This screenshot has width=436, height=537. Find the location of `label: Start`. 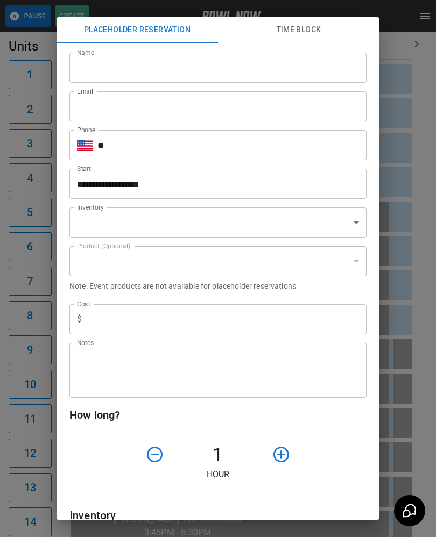

label: Start is located at coordinates (84, 168).